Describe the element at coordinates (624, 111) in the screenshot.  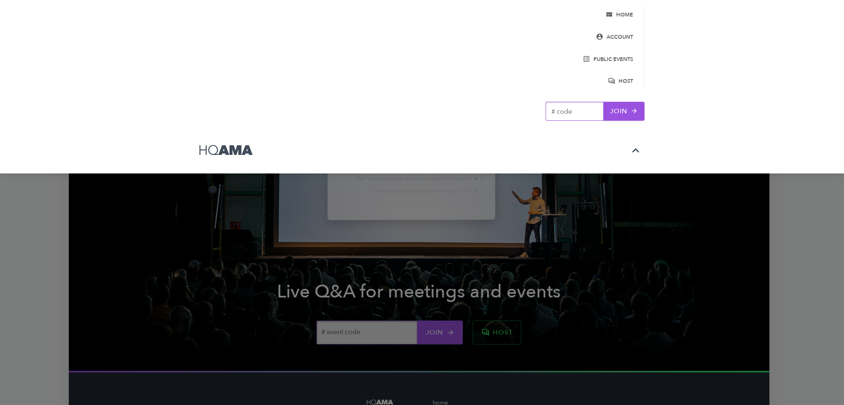
I see `span: join` at that location.